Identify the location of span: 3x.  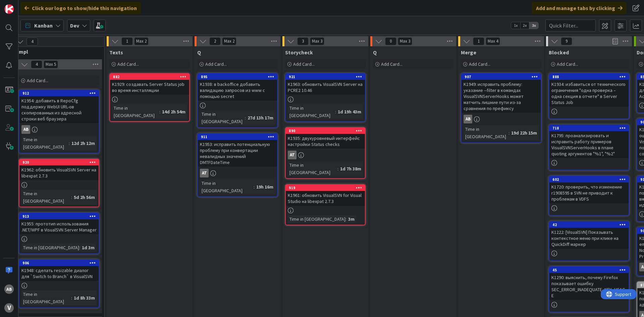
(534, 25).